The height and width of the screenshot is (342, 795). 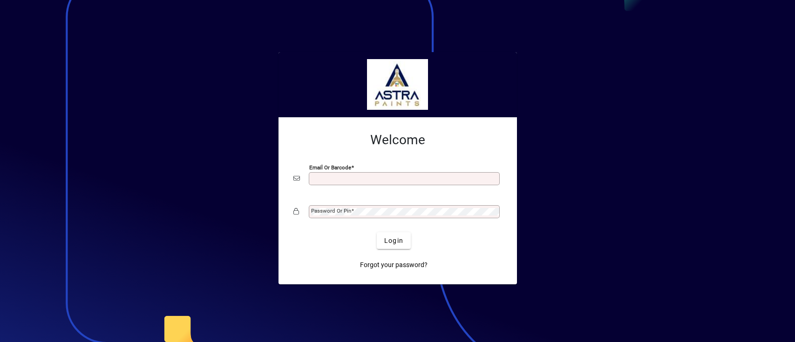 What do you see at coordinates (394, 241) in the screenshot?
I see `span: Login` at bounding box center [394, 241].